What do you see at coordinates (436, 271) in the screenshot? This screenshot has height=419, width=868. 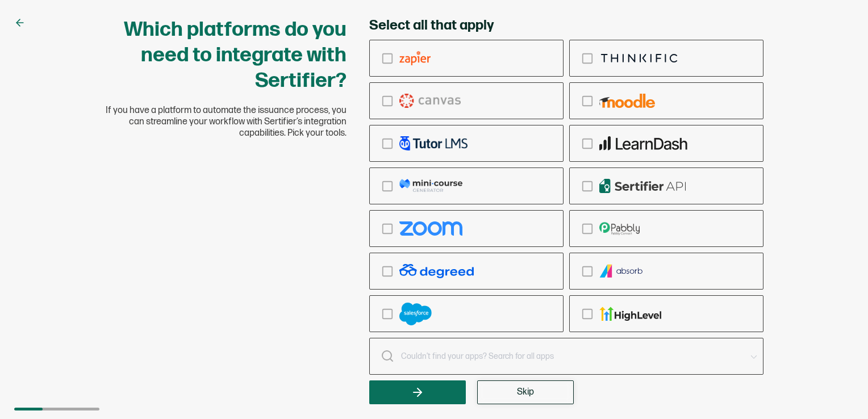 I see `img: degreed` at bounding box center [436, 271].